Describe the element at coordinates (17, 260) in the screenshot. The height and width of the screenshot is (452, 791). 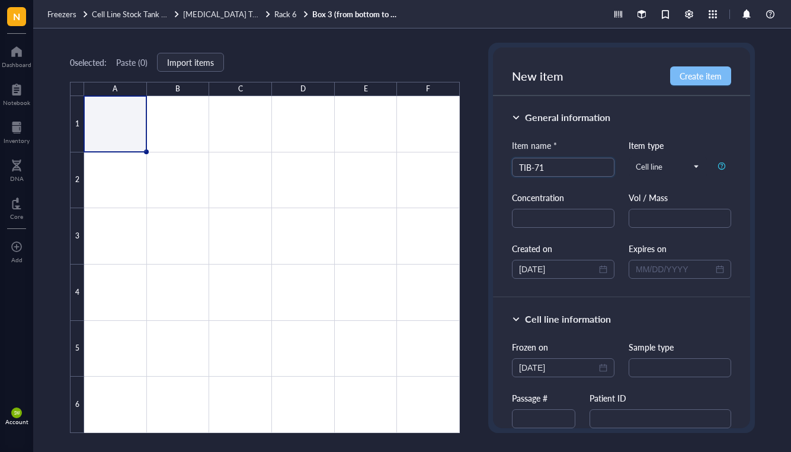
I see `div: Add` at that location.